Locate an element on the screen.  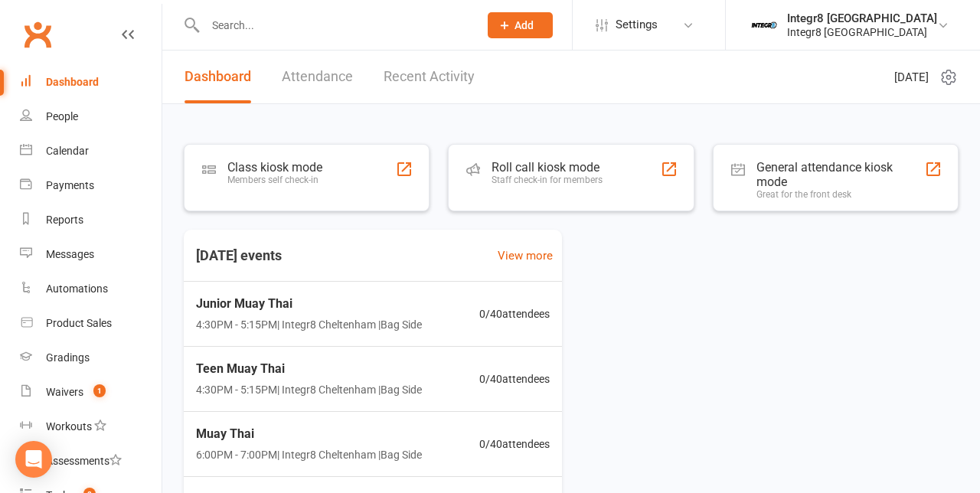
img: thumb_image1744271085.png is located at coordinates (765, 25).